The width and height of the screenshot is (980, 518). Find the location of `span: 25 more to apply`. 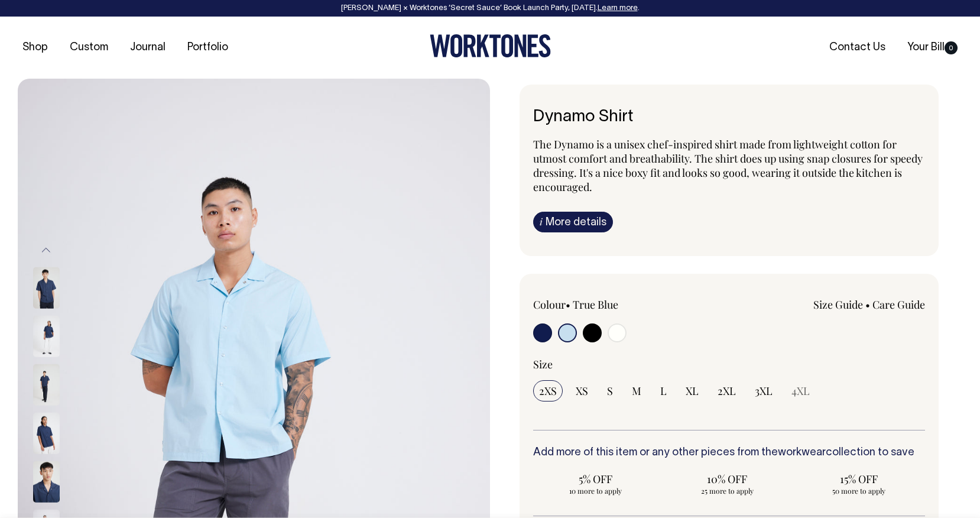

span: 25 more to apply is located at coordinates (727, 491).